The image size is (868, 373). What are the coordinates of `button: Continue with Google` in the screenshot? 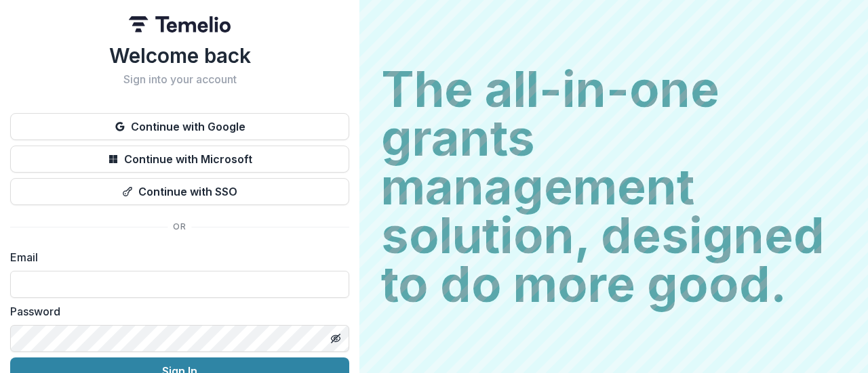 It's located at (180, 127).